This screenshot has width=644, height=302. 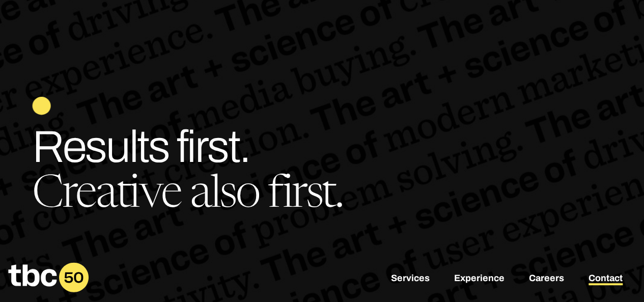 What do you see at coordinates (546, 279) in the screenshot?
I see `a: Careers` at bounding box center [546, 279].